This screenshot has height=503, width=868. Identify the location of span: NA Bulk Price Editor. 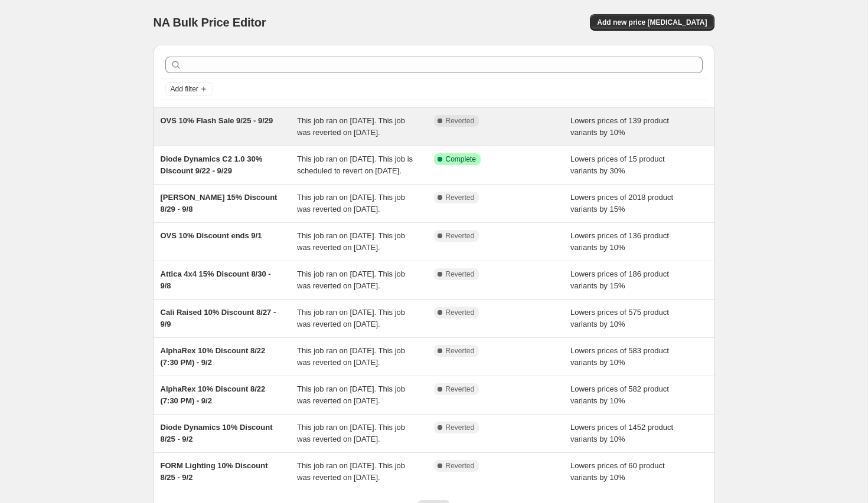
(209, 23).